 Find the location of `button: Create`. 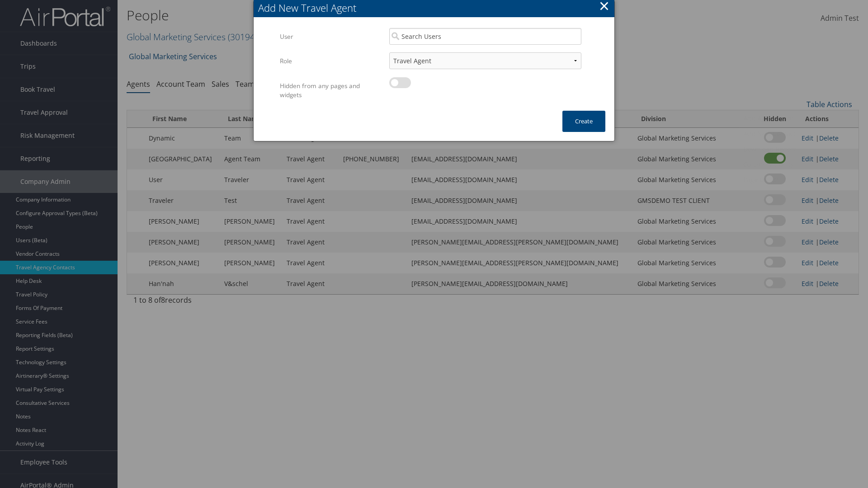

button: Create is located at coordinates (584, 122).